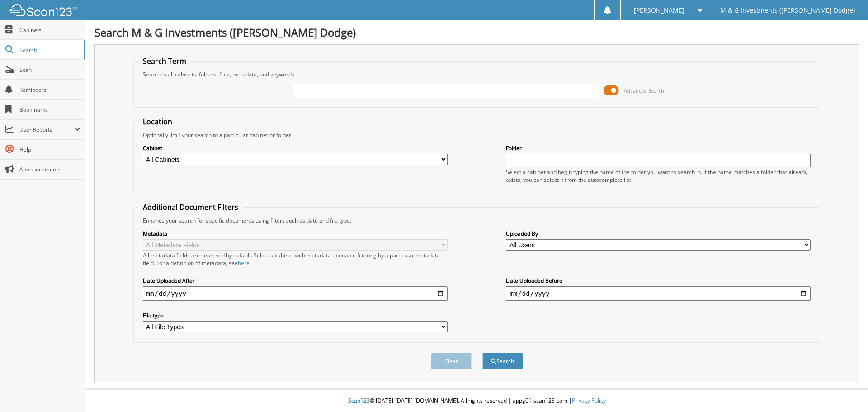 The height and width of the screenshot is (412, 868). I want to click on label: Date Uploaded After, so click(295, 280).